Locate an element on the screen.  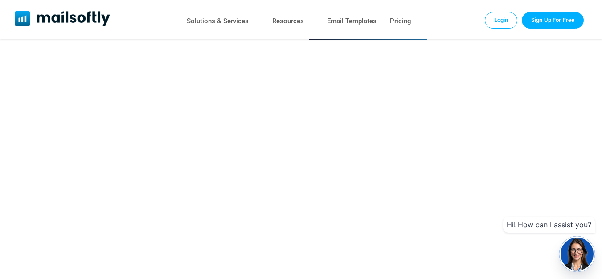
a: Resources is located at coordinates (288, 21).